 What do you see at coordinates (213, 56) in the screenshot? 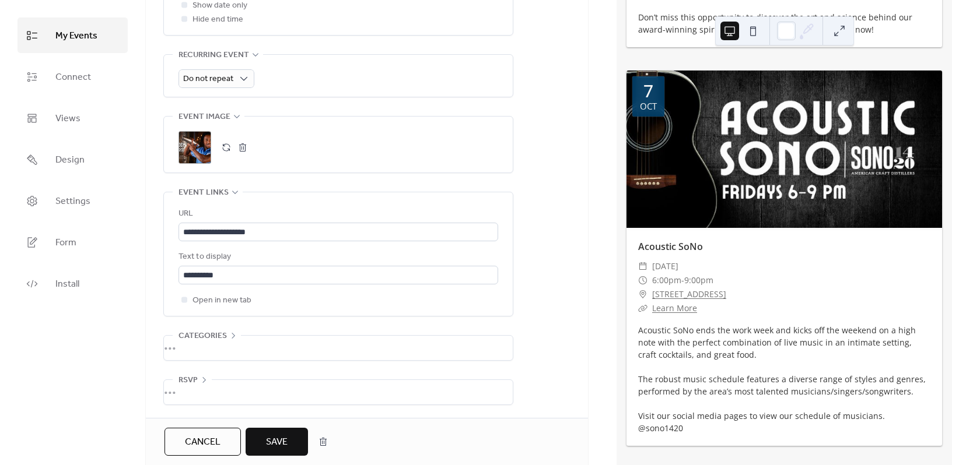
I see `span: Recurring event` at bounding box center [213, 56].